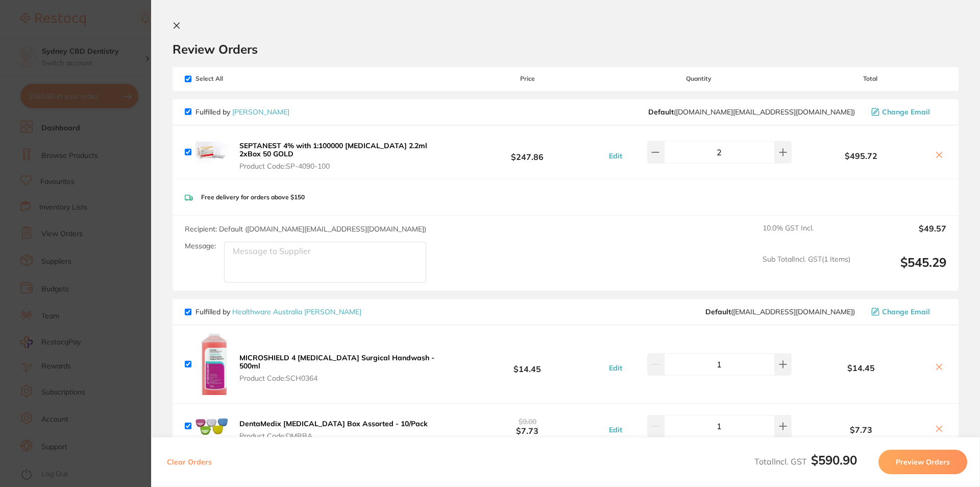 The height and width of the screenshot is (487, 980). I want to click on img: cTgxZTZ1dg, so click(212, 152).